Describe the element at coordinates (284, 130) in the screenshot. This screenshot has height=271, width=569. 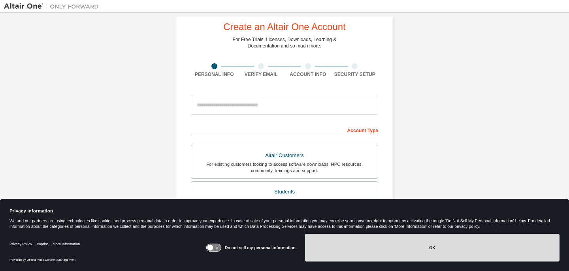
I see `div: Account Type` at that location.